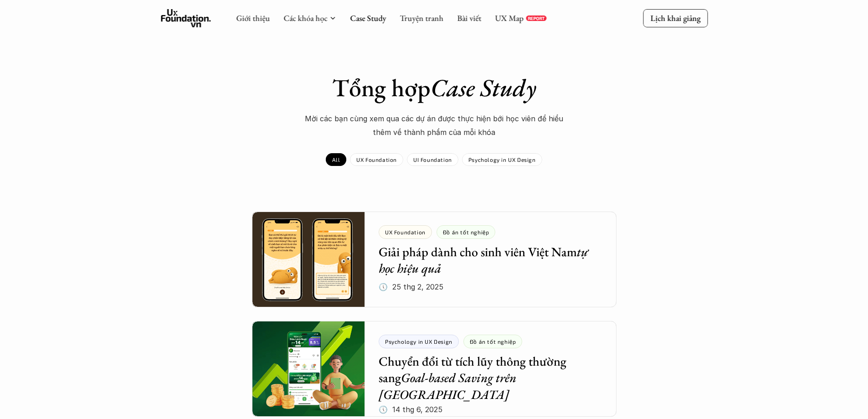 The image size is (868, 419). Describe the element at coordinates (305, 18) in the screenshot. I see `a: Các khóa học` at that location.